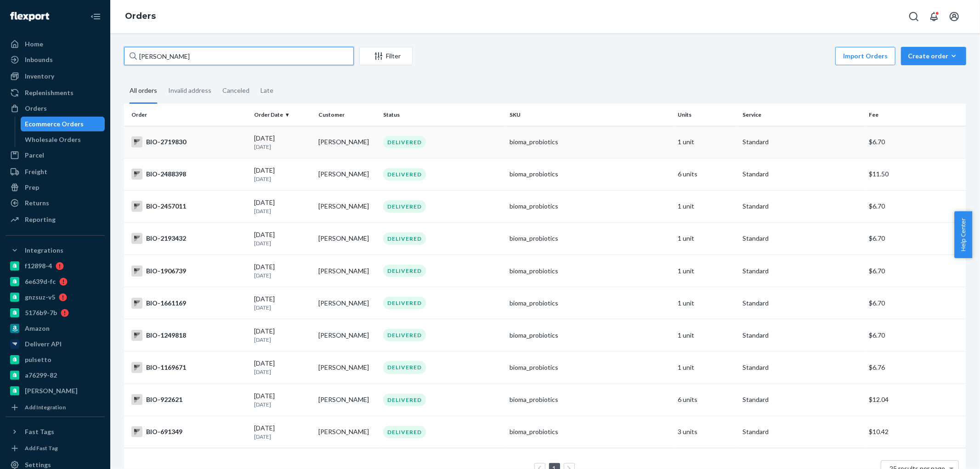  What do you see at coordinates (916, 174) in the screenshot?
I see `td: $11.50` at bounding box center [916, 174].